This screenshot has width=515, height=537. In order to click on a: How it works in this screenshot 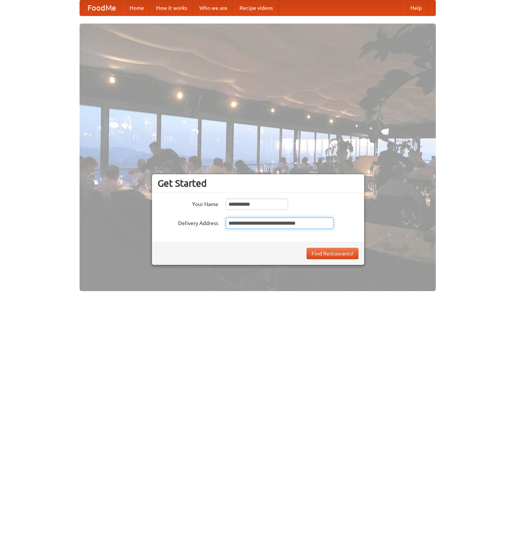, I will do `click(172, 8)`.